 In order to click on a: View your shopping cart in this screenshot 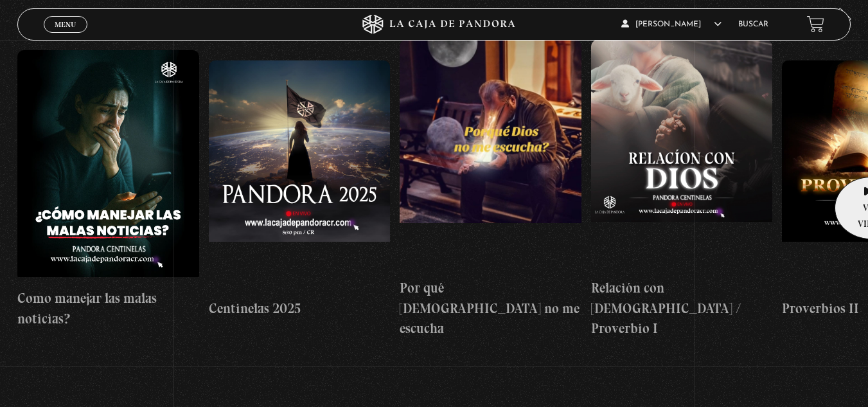, I will do `click(815, 24)`.